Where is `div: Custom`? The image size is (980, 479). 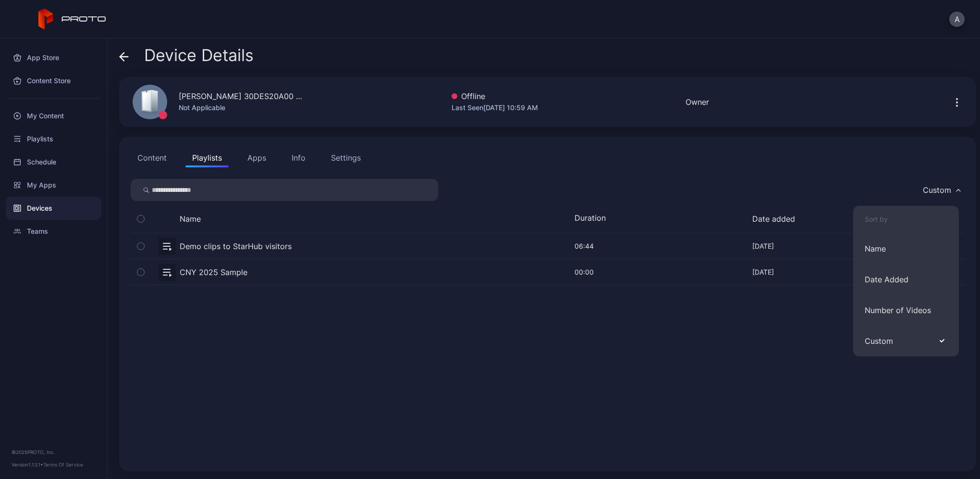
div: Custom is located at coordinates (937, 190).